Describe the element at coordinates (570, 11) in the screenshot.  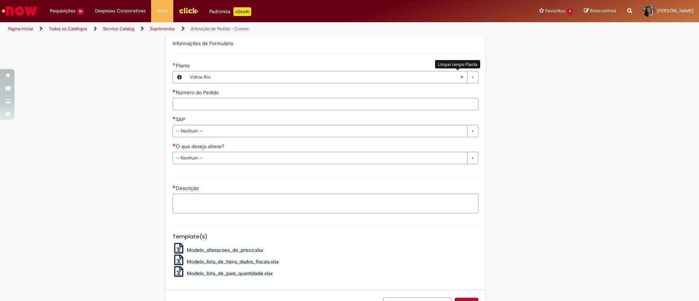
I see `span: 9` at that location.